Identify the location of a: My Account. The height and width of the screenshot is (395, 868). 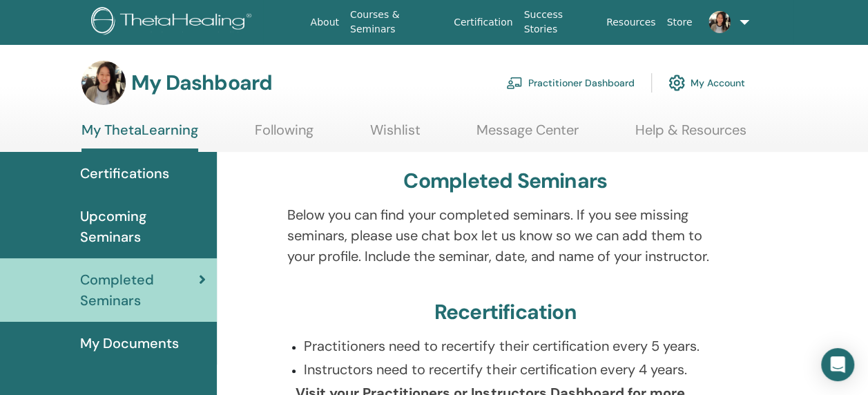
(707, 83).